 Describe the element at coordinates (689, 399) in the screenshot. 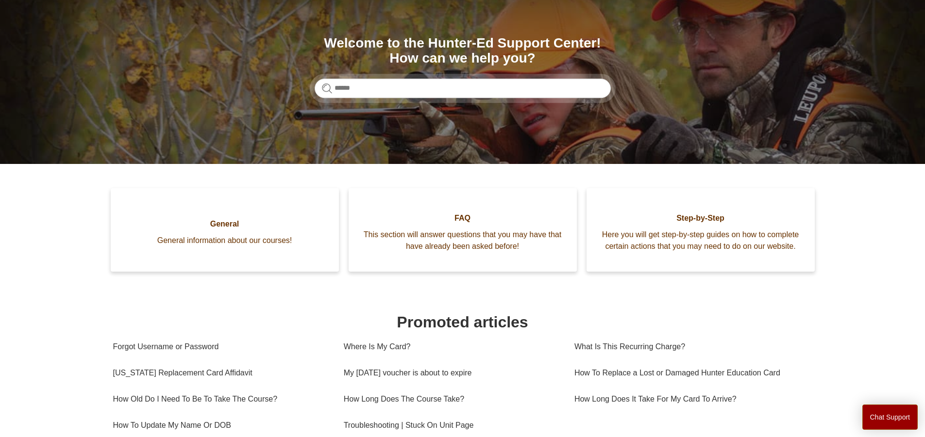

I see `a: How Long Does It Take For My Card To Arrive?` at that location.